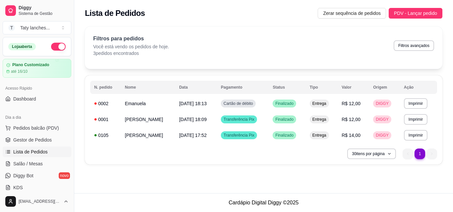  What do you see at coordinates (321, 87) in the screenshot?
I see `th: Tipo` at bounding box center [321, 87].